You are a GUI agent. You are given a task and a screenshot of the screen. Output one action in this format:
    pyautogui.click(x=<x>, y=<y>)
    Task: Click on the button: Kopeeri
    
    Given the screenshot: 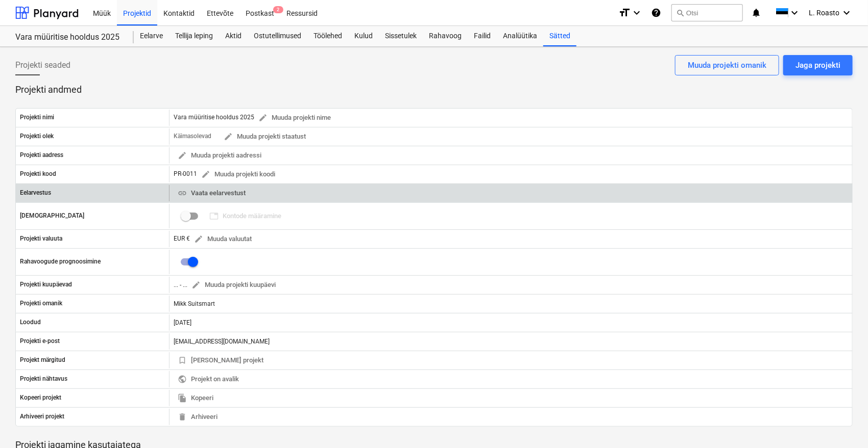 What is the action you would take?
    pyautogui.click(x=195, y=399)
    